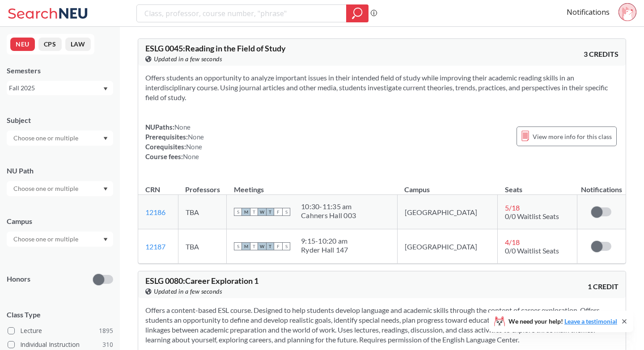 Image resolution: width=644 pixels, height=350 pixels. I want to click on span: 4 / 18, so click(512, 242).